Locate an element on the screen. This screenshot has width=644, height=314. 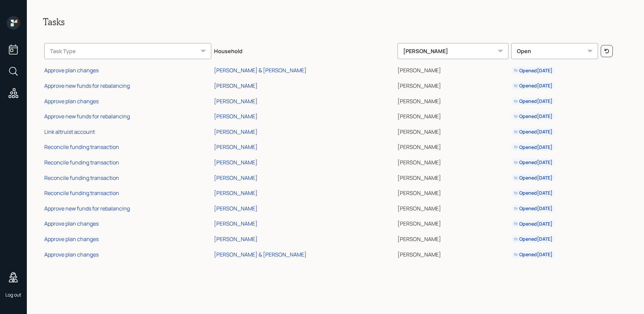
div: Log out is located at coordinates (14, 294).